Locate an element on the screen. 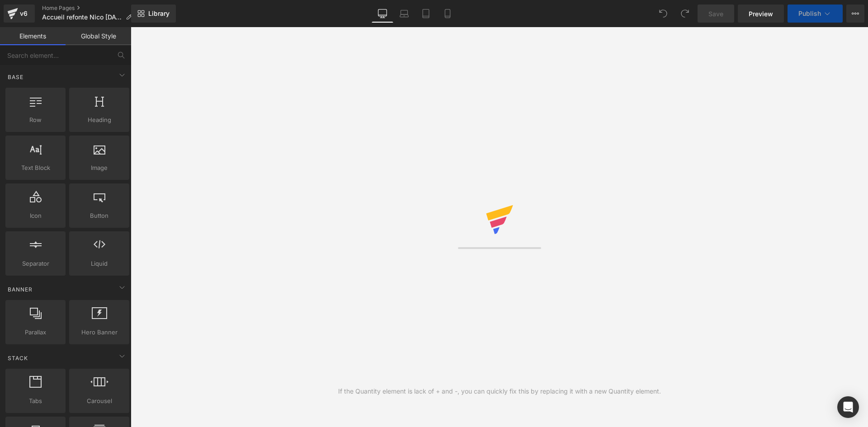  span: Carousel is located at coordinates (99, 401).